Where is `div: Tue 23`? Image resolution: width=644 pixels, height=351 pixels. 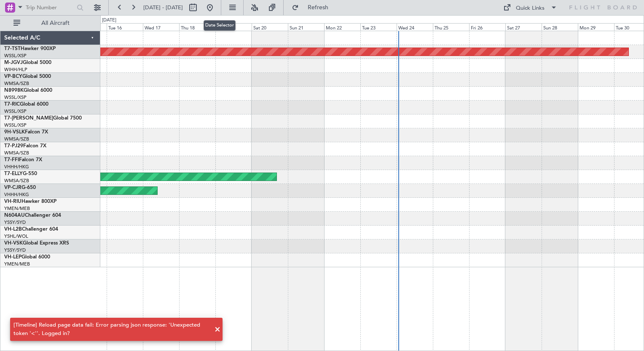 div: Tue 23 is located at coordinates (378, 27).